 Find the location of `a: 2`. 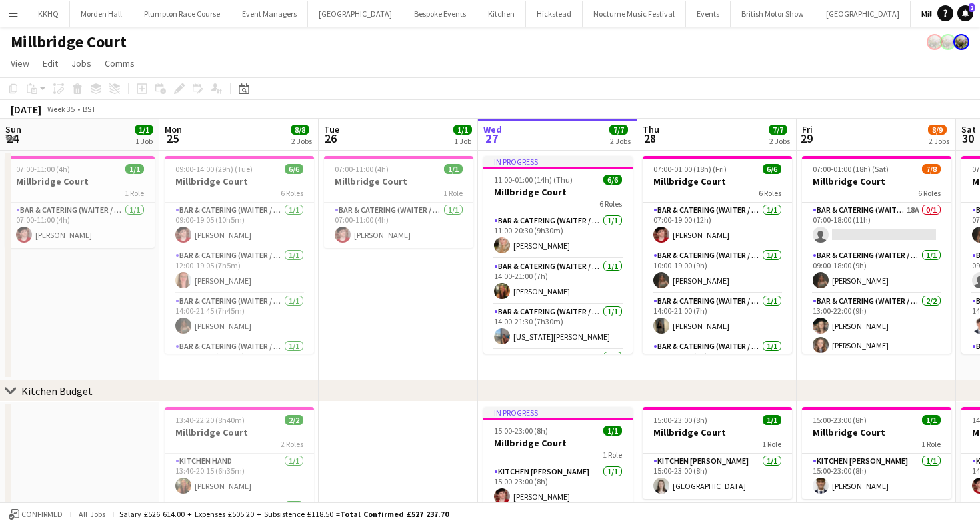

a: 2 is located at coordinates (965, 14).